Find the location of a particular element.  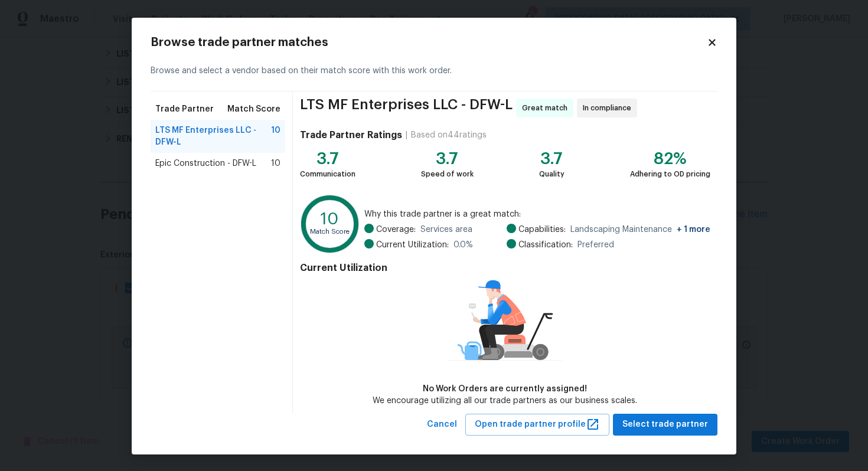

span: Current Utilization: is located at coordinates (413, 245).